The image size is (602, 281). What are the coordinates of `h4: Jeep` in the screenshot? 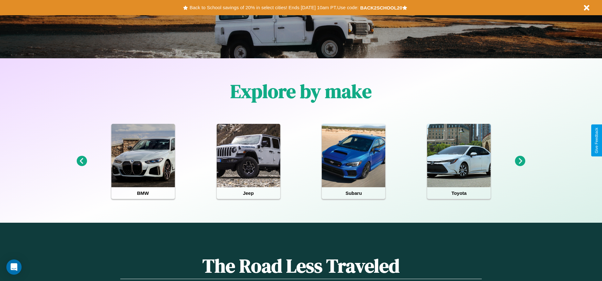 It's located at (248, 193).